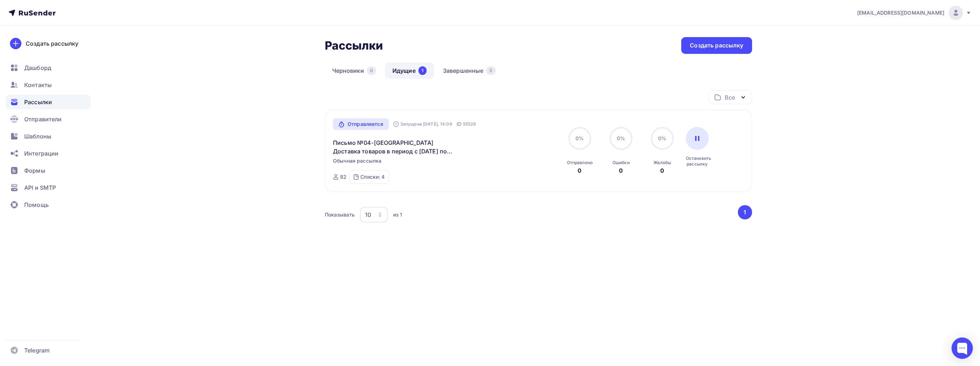  Describe the element at coordinates (38, 102) in the screenshot. I see `span: Рассылки` at that location.